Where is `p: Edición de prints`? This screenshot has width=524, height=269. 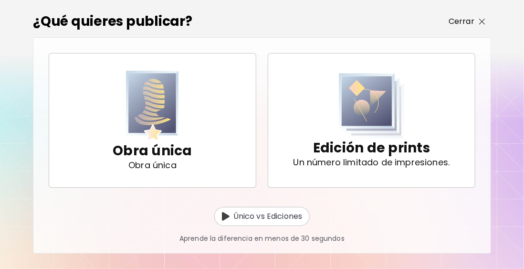
p: Edición de prints is located at coordinates (371, 148).